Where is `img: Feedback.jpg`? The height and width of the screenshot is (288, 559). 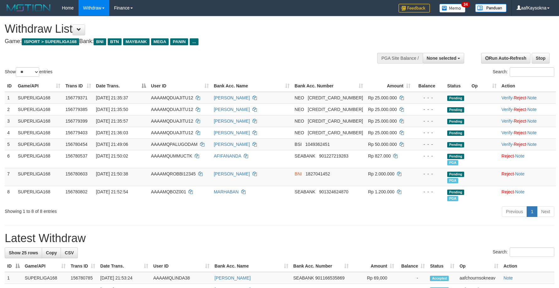
img: Feedback.jpg is located at coordinates (414, 8).